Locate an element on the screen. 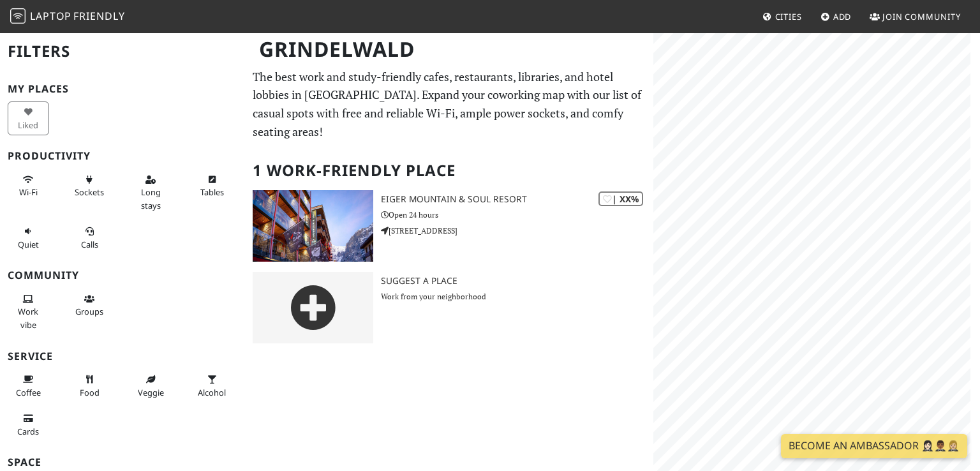 This screenshot has width=980, height=471. span: Credit cards is located at coordinates (28, 431).